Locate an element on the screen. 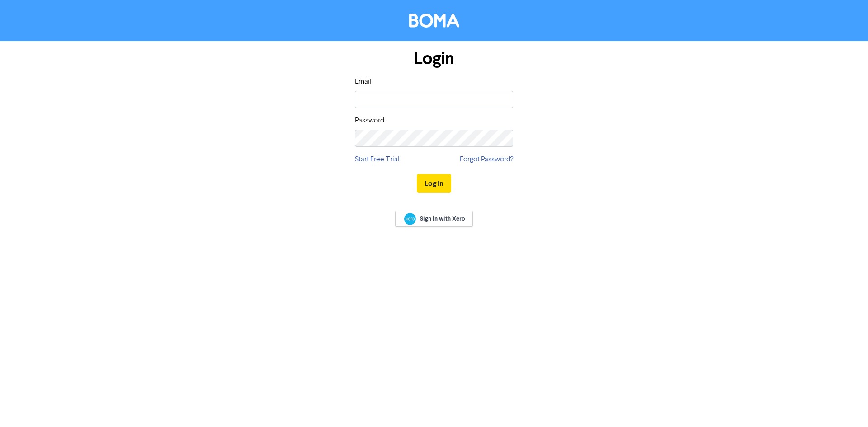 The height and width of the screenshot is (427, 868). h1: Login is located at coordinates (434, 59).